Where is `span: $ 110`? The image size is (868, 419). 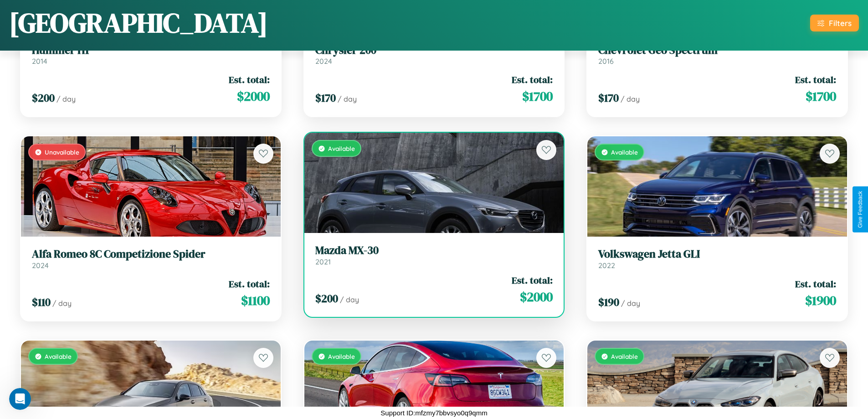
span: $ 110 is located at coordinates (41, 301).